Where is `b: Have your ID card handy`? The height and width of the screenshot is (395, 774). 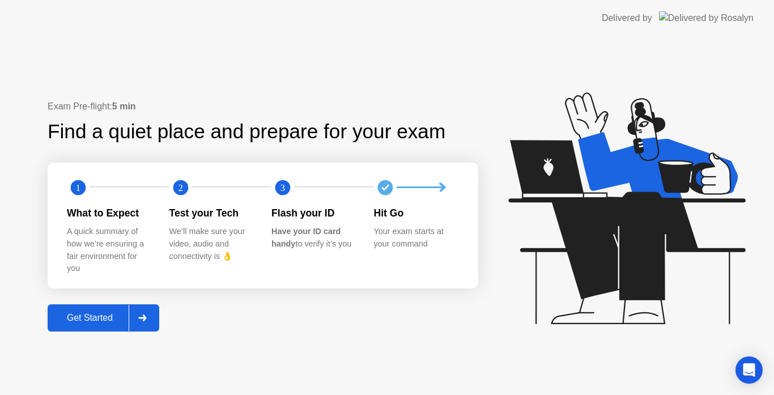
b: Have your ID card handy is located at coordinates (306, 237).